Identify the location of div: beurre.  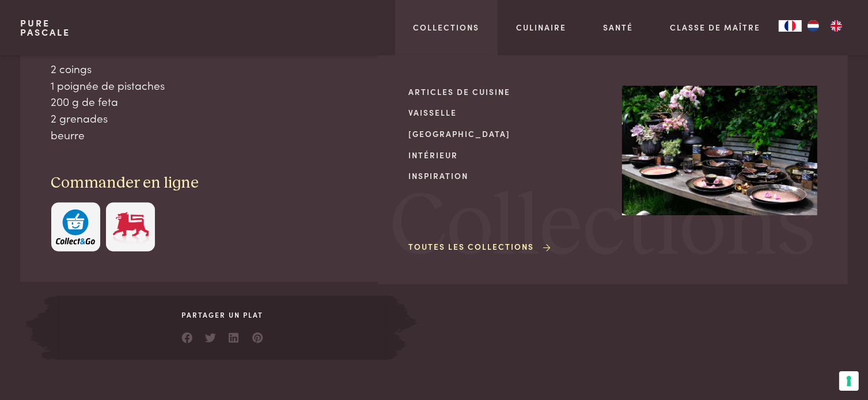
(223, 135).